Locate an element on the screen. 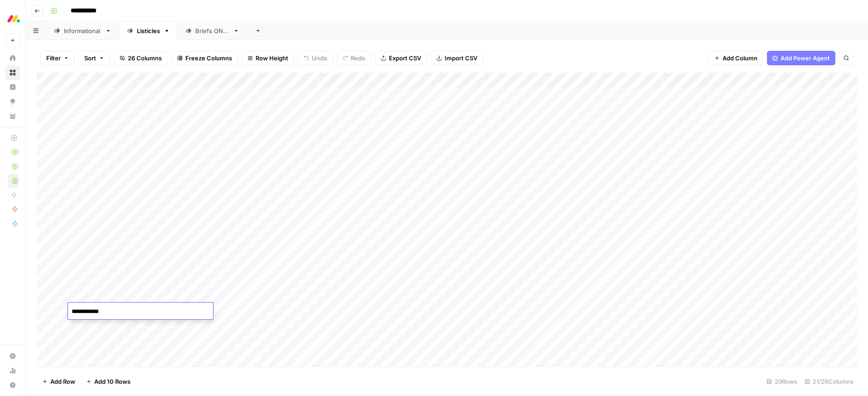  div: 20 Rows is located at coordinates (781, 381).